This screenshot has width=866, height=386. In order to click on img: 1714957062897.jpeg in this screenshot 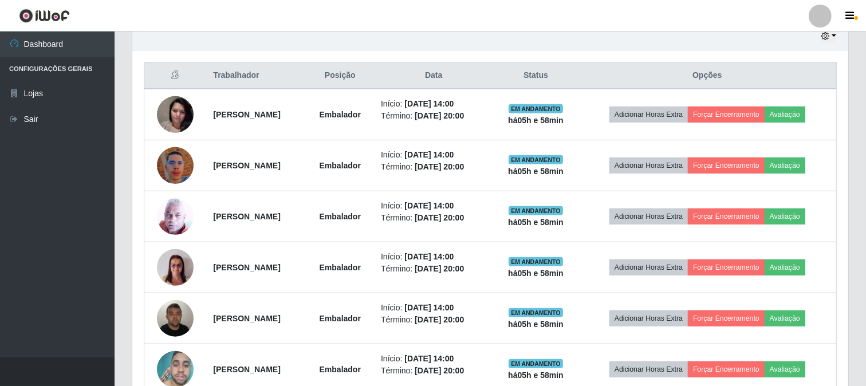, I will do `click(175, 318)`.